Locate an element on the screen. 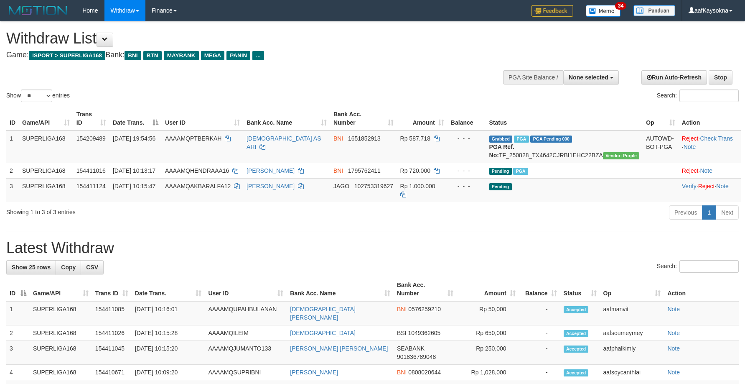 Image resolution: width=745 pixels, height=384 pixels. th: Balance is located at coordinates (467, 118).